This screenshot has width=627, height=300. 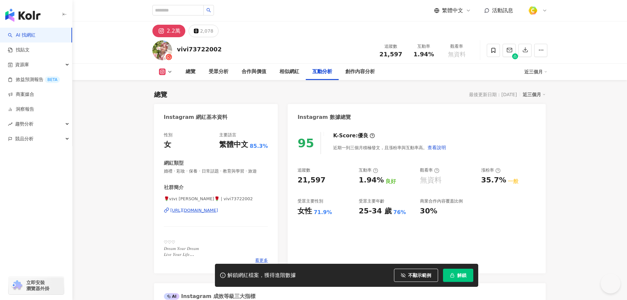 What do you see at coordinates (375, 211) in the screenshot?
I see `div: 25-34 歲` at bounding box center [375, 211].